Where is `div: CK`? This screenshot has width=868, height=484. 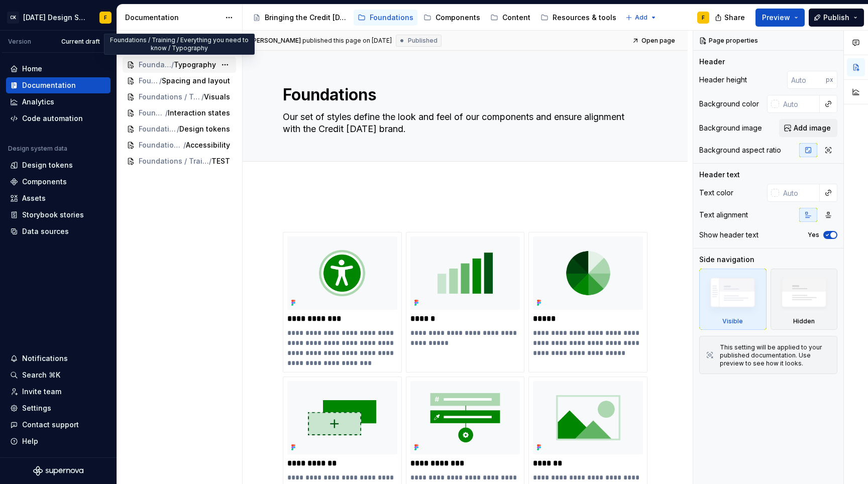 div: CK is located at coordinates (13, 18).